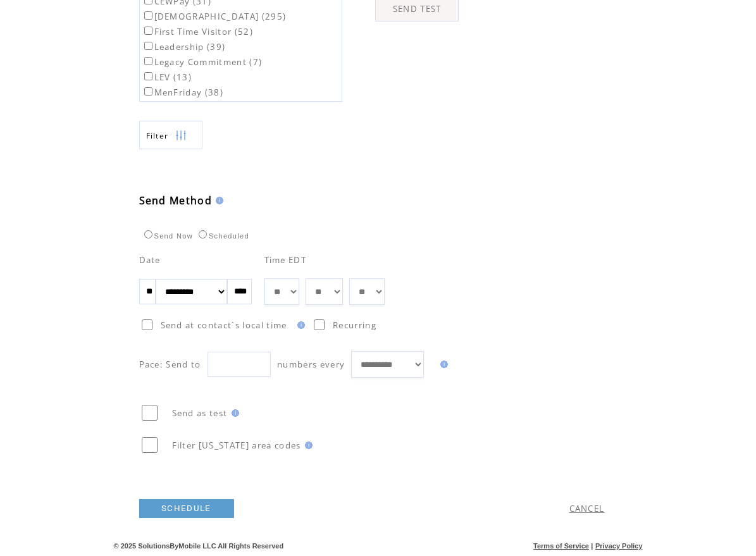 Image resolution: width=756 pixels, height=556 pixels. Describe the element at coordinates (167, 236) in the screenshot. I see `label: Send Now` at that location.